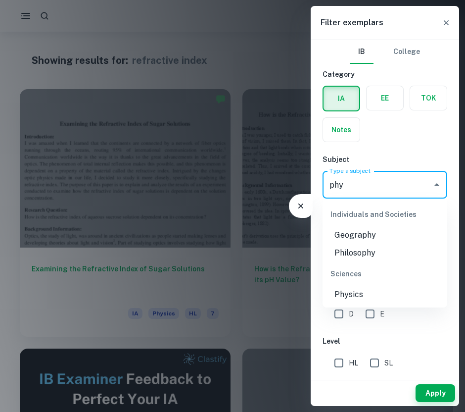  What do you see at coordinates (341, 98) in the screenshot?
I see `button: IA` at bounding box center [341, 98].